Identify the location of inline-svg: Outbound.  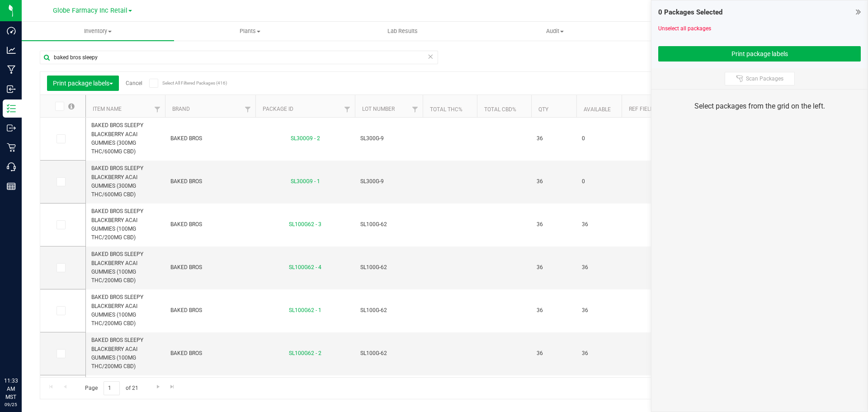
(11, 128).